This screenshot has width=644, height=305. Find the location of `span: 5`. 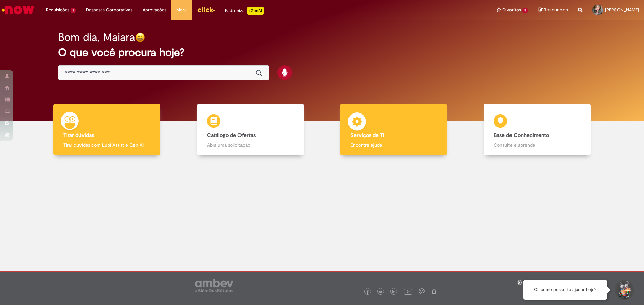

span: 5 is located at coordinates (525, 10).